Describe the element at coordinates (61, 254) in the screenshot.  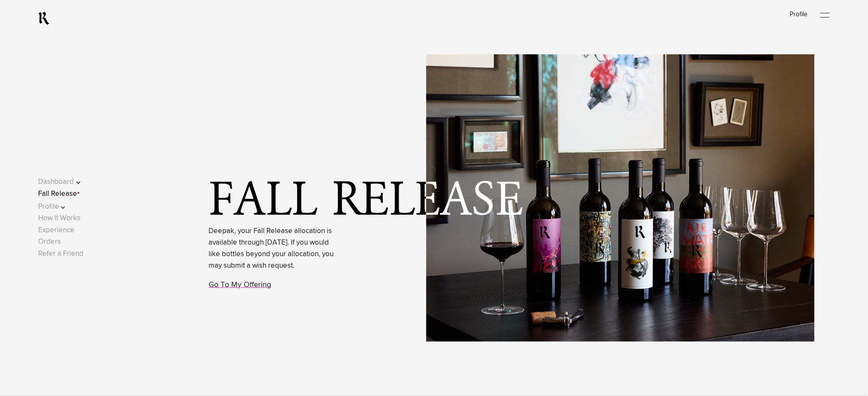
I see `a: Refer a Friend` at that location.